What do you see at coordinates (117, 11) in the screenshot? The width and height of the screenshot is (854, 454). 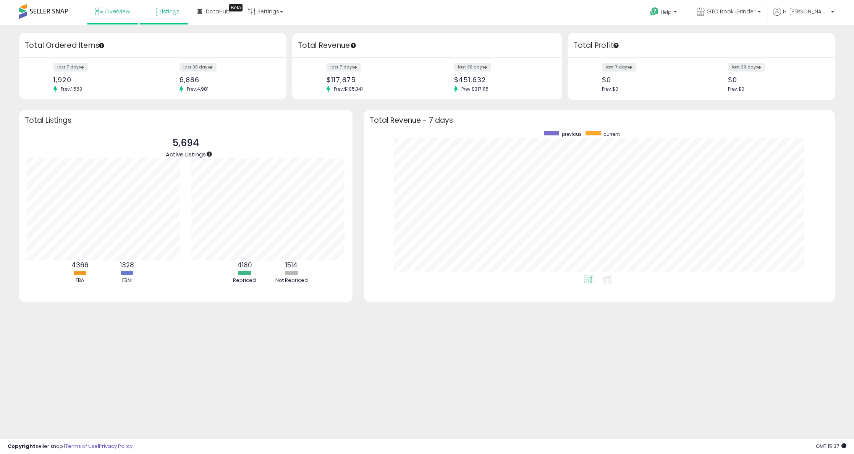 I see `span: Overview` at bounding box center [117, 11].